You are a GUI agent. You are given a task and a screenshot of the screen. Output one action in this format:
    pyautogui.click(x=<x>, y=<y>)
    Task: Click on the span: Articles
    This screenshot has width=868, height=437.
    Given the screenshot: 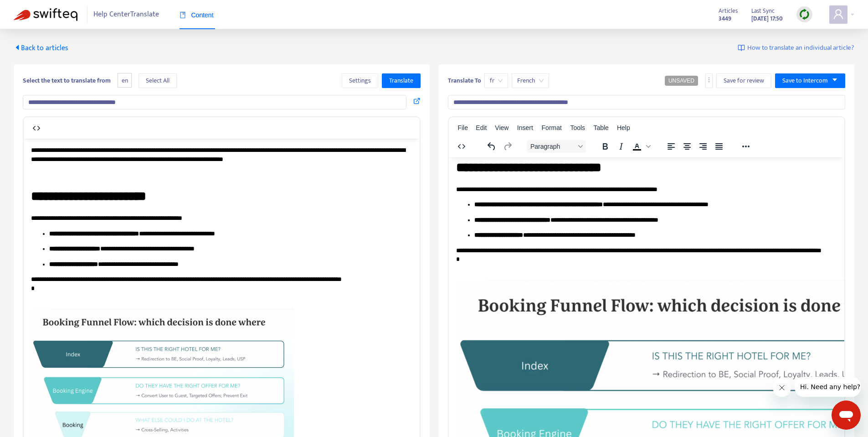 What is the action you would take?
    pyautogui.click(x=728, y=11)
    